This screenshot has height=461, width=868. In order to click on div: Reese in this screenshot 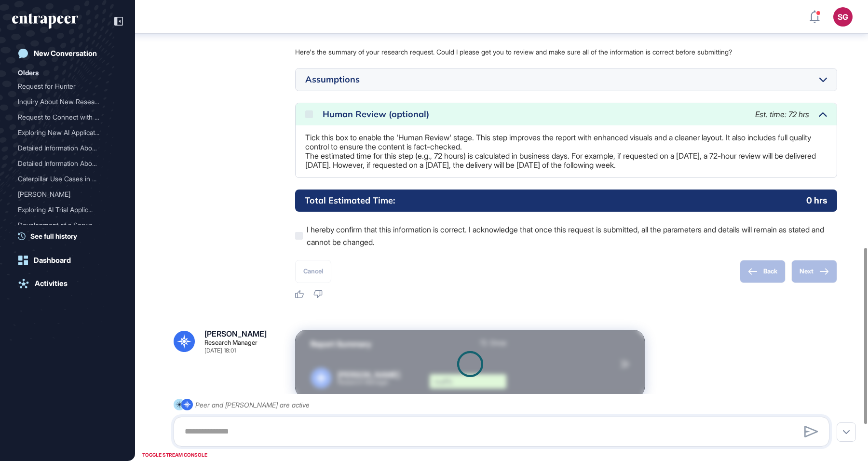, I will do `click(68, 194)`.